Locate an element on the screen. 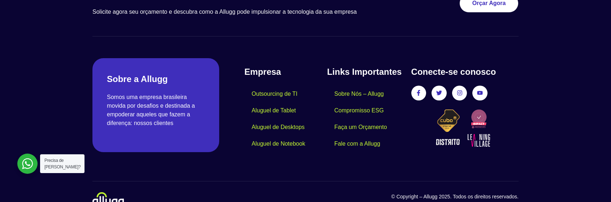 Image resolution: width=611 pixels, height=202 pixels. h4: Links Importantes is located at coordinates (366, 72).